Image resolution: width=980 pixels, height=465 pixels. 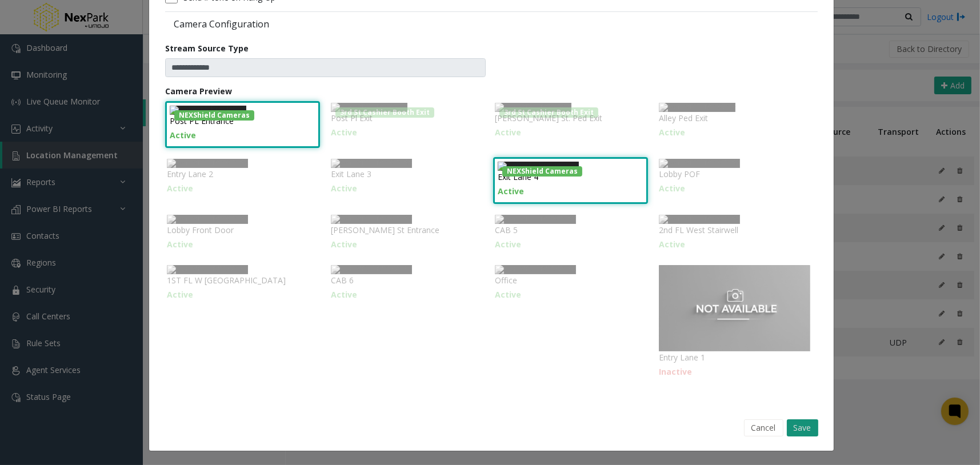 I want to click on img: Camera Preview 32, so click(x=208, y=163).